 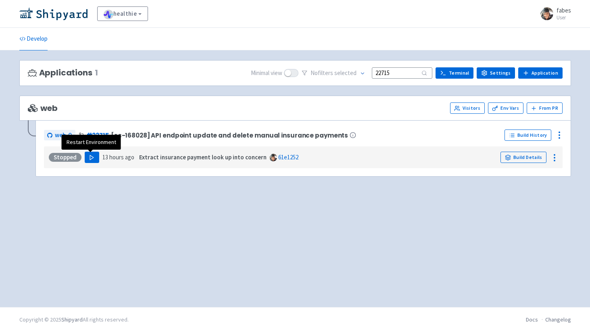 What do you see at coordinates (96, 73) in the screenshot?
I see `span: 1` at bounding box center [96, 73].